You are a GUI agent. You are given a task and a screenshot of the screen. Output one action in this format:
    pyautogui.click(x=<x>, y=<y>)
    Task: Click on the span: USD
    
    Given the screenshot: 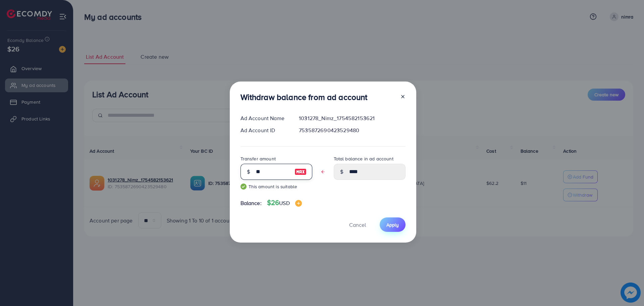 What is the action you would take?
    pyautogui.click(x=284, y=203)
    